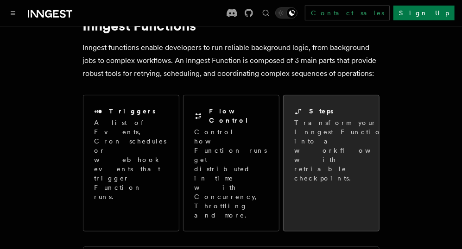 Image resolution: width=462 pixels, height=249 pixels. Describe the element at coordinates (344, 151) in the screenshot. I see `p: Transform your Inngest Function into a workflow with retriable checkpoints.` at that location.